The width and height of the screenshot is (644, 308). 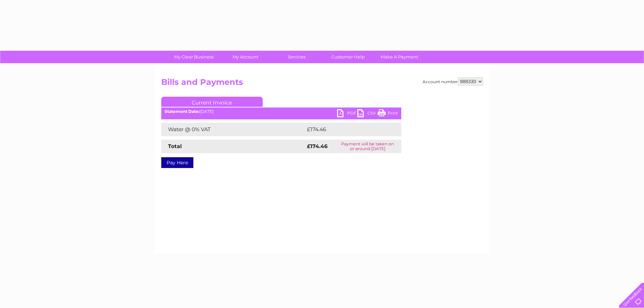 What do you see at coordinates (347, 114) in the screenshot?
I see `a: PDF` at bounding box center [347, 114].